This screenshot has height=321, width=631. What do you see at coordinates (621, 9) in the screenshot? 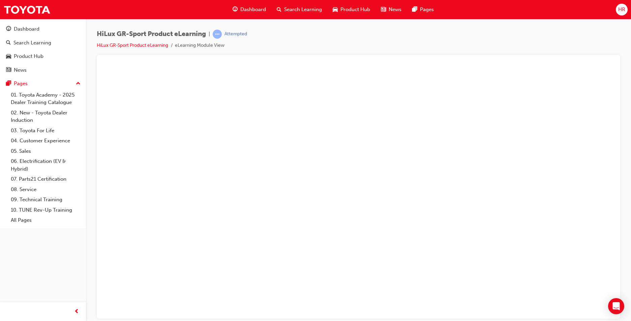
I see `button: HR` at bounding box center [621, 9].